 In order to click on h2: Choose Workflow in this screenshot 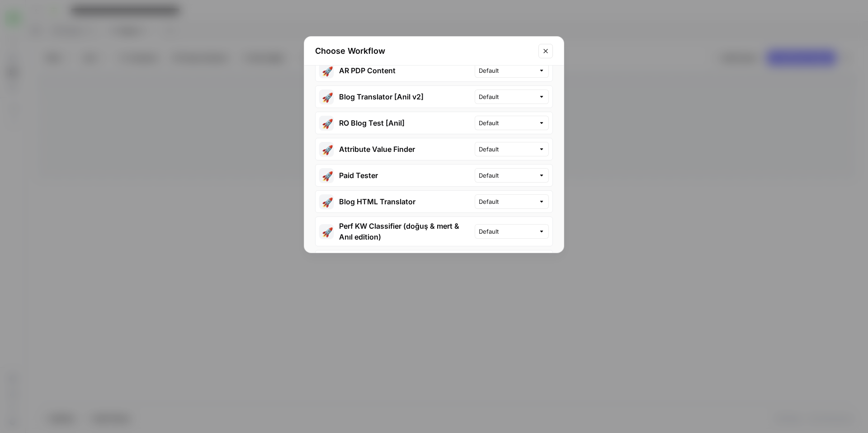, I will do `click(424, 51)`.